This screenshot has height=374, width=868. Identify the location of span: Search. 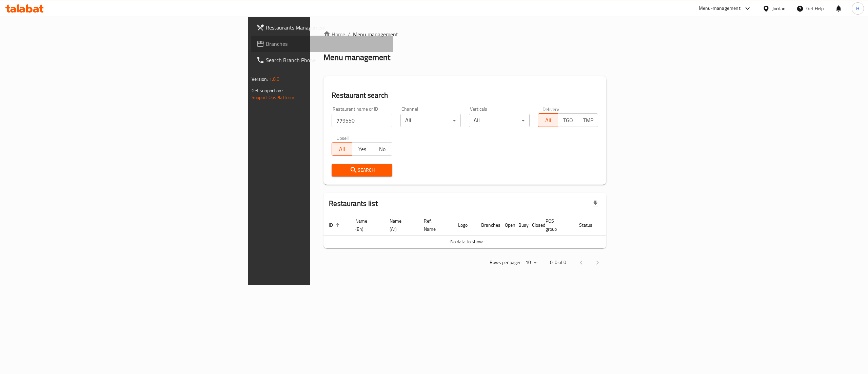
(362, 170).